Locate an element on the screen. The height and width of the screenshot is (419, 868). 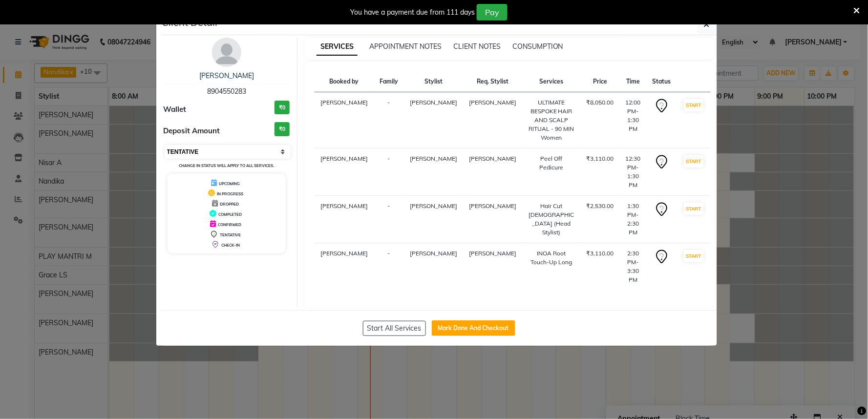
img: avatar is located at coordinates (227, 52).